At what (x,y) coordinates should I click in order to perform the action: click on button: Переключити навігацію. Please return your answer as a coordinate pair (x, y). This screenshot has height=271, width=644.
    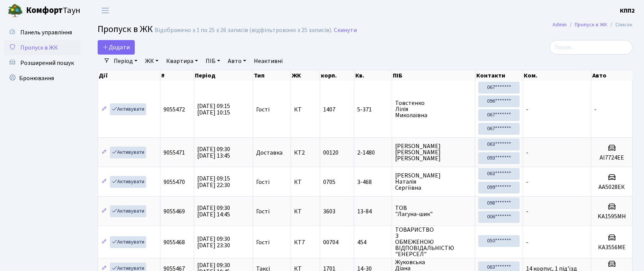
    Looking at the image, I should click on (105, 11).